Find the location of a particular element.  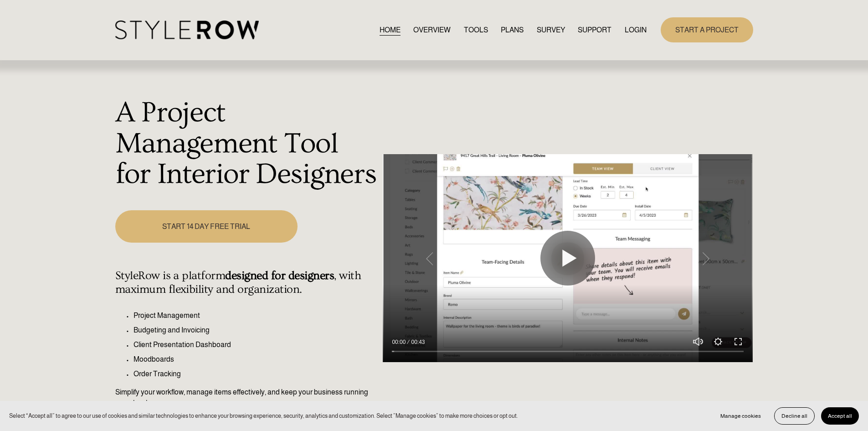

div: Current time is located at coordinates (399, 342).